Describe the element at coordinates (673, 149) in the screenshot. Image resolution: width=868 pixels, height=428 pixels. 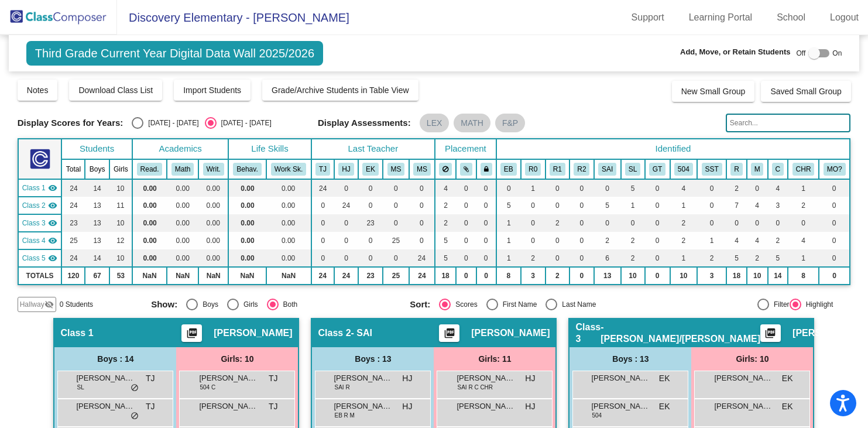
I see `th: Identified` at that location.